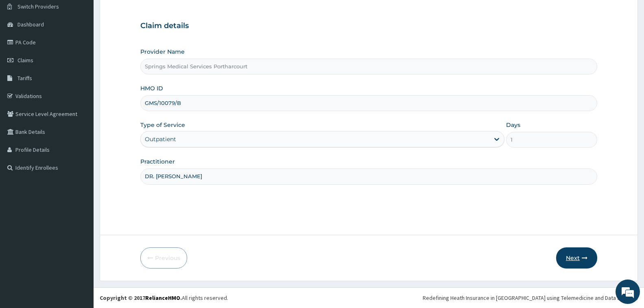 The image size is (644, 308). I want to click on footer: All rights reserved., so click(369, 298).